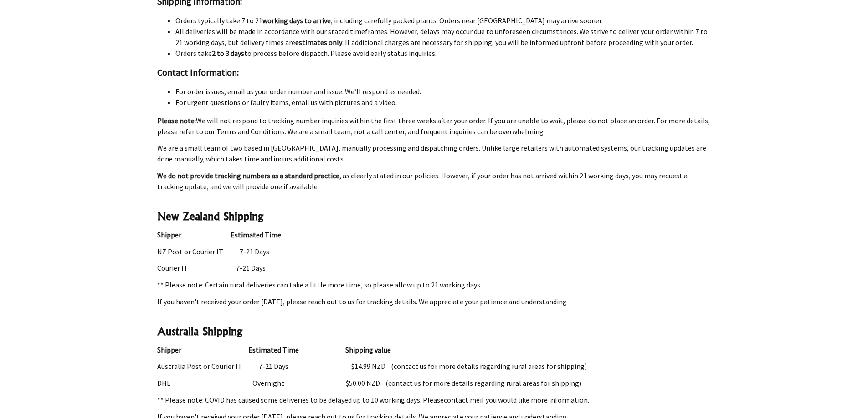 This screenshot has width=868, height=418. Describe the element at coordinates (434, 126) in the screenshot. I see `p: We will not respond to tracking number inquiries within the first three weeks after your order. I...` at that location.